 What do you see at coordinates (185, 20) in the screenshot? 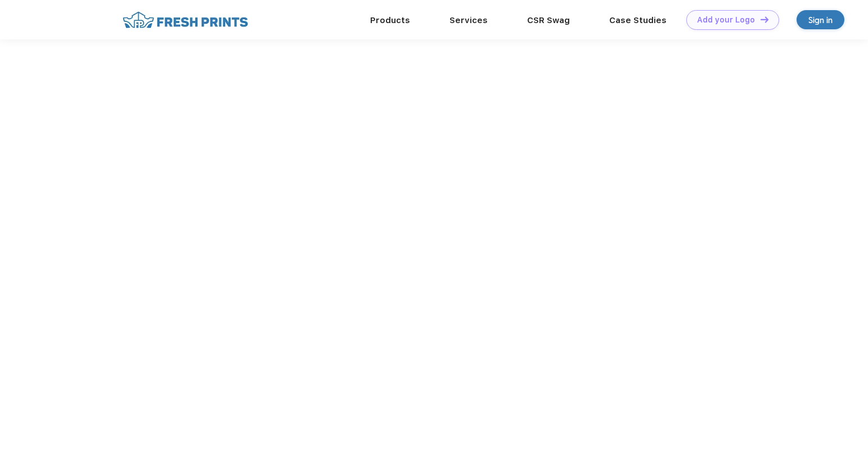
I see `img: fo%20logo%202.webp` at bounding box center [185, 20].